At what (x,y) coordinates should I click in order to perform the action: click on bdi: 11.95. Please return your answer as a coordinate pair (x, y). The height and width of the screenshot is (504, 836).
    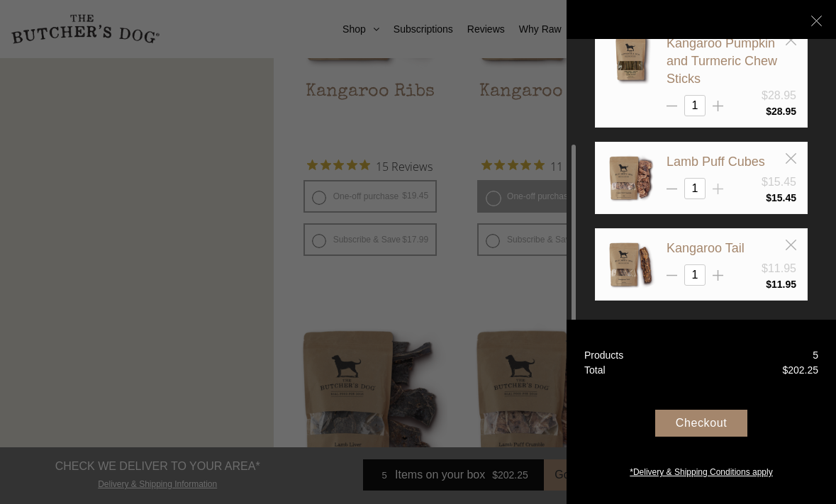
    Looking at the image, I should click on (781, 284).